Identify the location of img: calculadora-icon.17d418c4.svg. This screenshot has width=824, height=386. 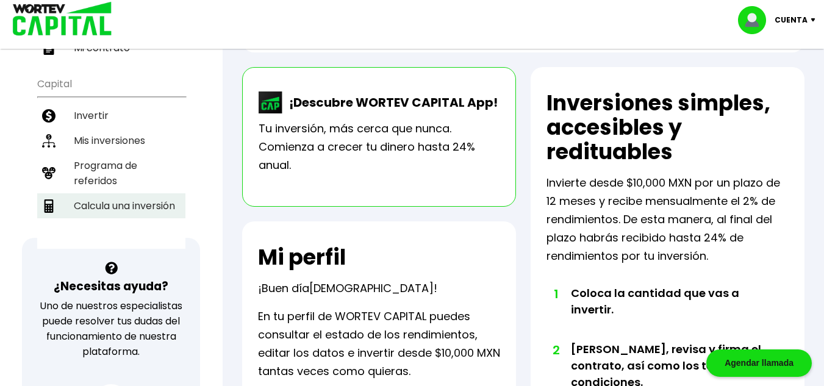
(49, 206).